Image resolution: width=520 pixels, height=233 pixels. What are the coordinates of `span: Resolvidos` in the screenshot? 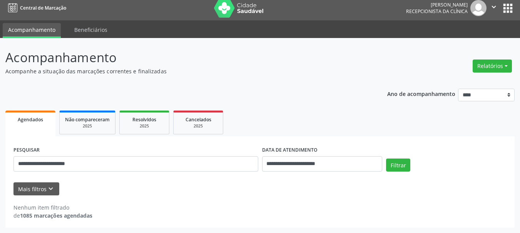 It's located at (144, 120).